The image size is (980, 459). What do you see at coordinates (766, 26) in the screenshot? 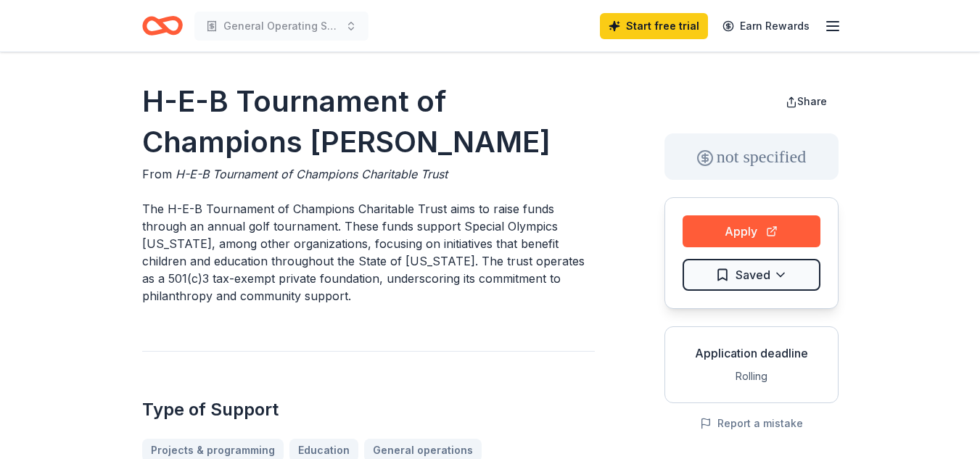
I see `a: Earn Rewards` at bounding box center [766, 26].